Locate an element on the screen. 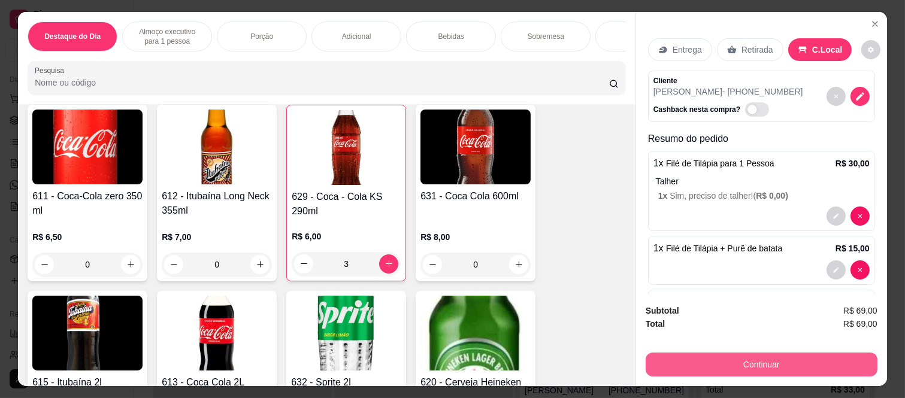 The height and width of the screenshot is (398, 905). p: Sobremesa is located at coordinates (545, 37).